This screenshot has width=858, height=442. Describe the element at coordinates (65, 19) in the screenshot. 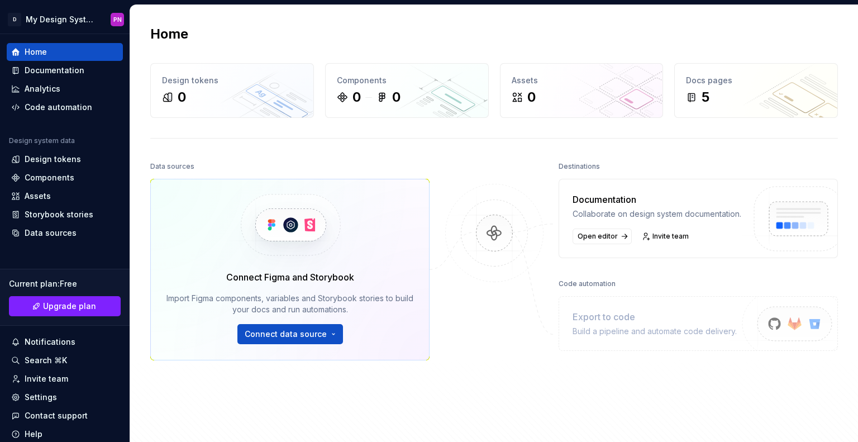

I see `button: DMy Design SystemPN` at that location.